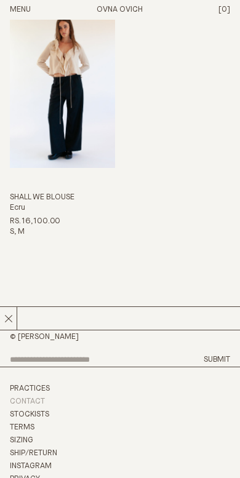  Describe the element at coordinates (119, 9) in the screenshot. I see `a: Home` at that location.